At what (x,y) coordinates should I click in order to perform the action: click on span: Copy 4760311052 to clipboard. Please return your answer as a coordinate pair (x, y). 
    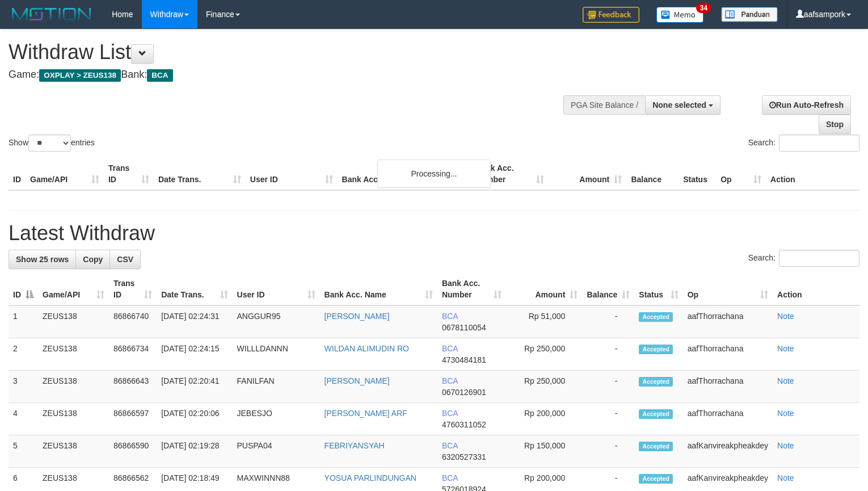
    Looking at the image, I should click on (464, 424).